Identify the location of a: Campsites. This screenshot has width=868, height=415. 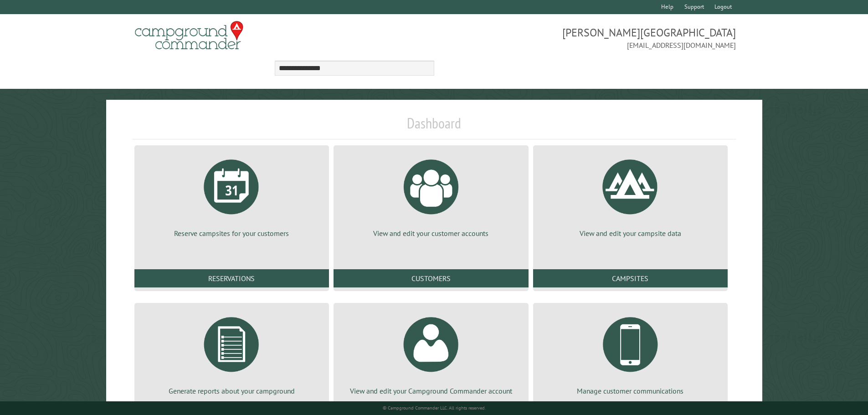
(630, 278).